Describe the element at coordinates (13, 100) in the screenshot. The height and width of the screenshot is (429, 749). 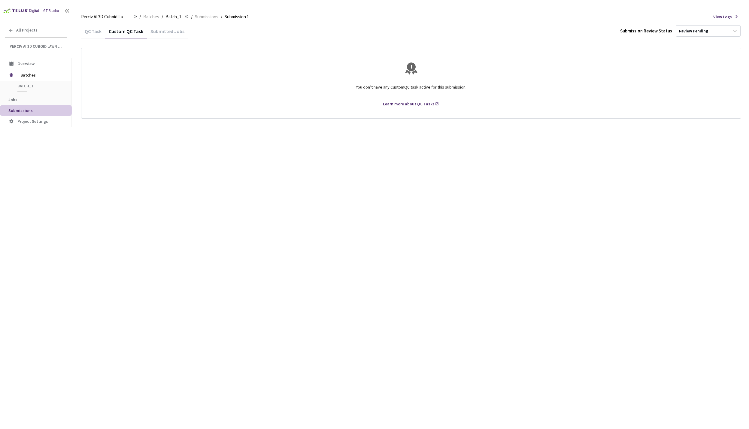
I see `span: Jobs` at that location.